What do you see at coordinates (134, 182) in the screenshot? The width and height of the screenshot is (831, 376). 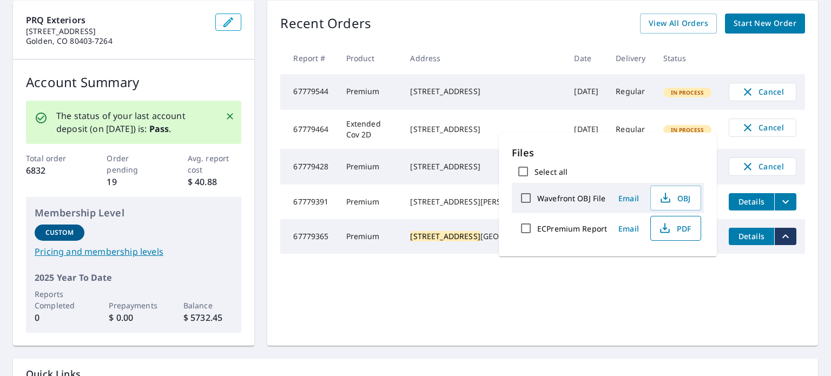 I see `p: 19` at bounding box center [134, 182].